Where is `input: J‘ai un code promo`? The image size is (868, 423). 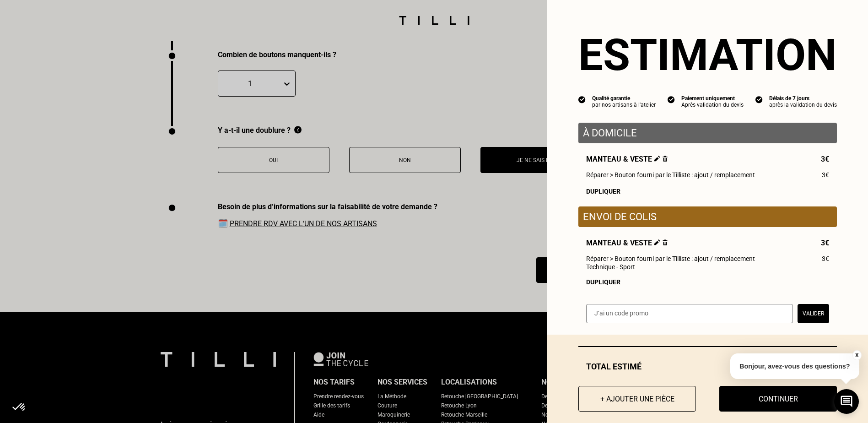
input: J‘ai un code promo is located at coordinates (689, 314).